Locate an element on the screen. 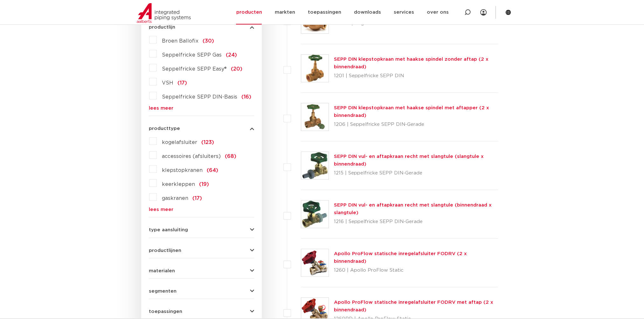  span: productlijn is located at coordinates (161, 27).